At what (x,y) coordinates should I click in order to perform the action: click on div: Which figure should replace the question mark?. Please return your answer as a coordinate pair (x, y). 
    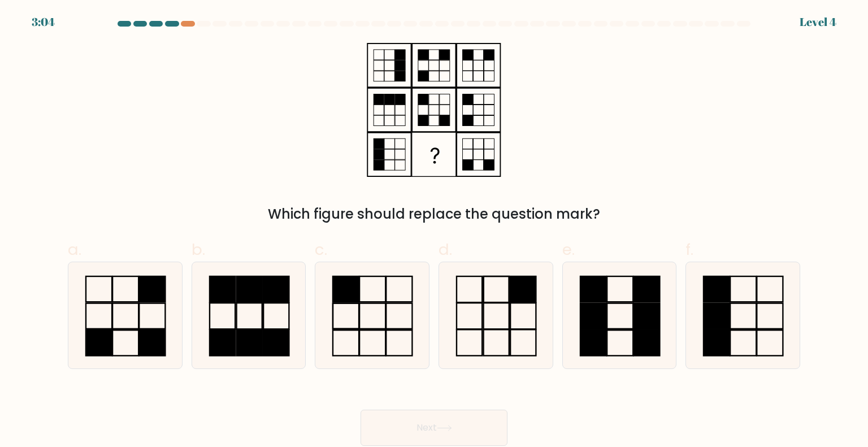
    Looking at the image, I should click on (434, 214).